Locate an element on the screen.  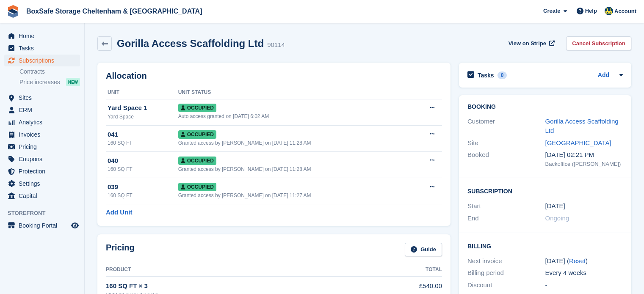
a: Add Unit is located at coordinates (119, 212).